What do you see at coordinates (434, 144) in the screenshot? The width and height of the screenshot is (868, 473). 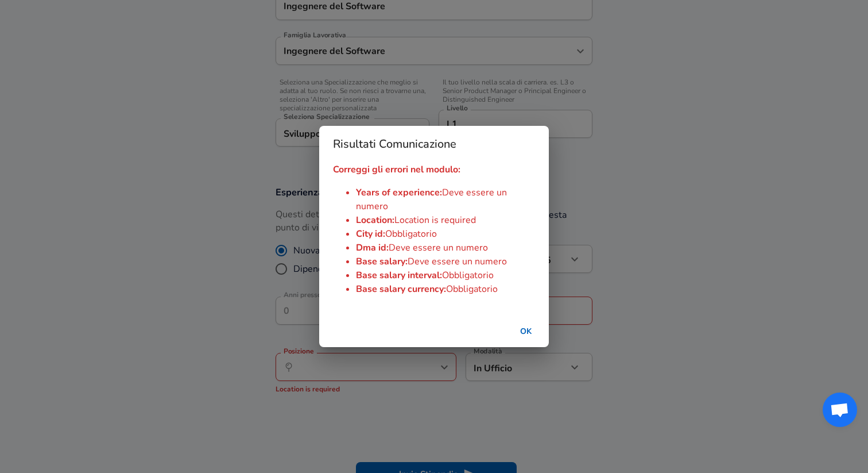 I see `h2: Risultati Comunicazione` at bounding box center [434, 144].